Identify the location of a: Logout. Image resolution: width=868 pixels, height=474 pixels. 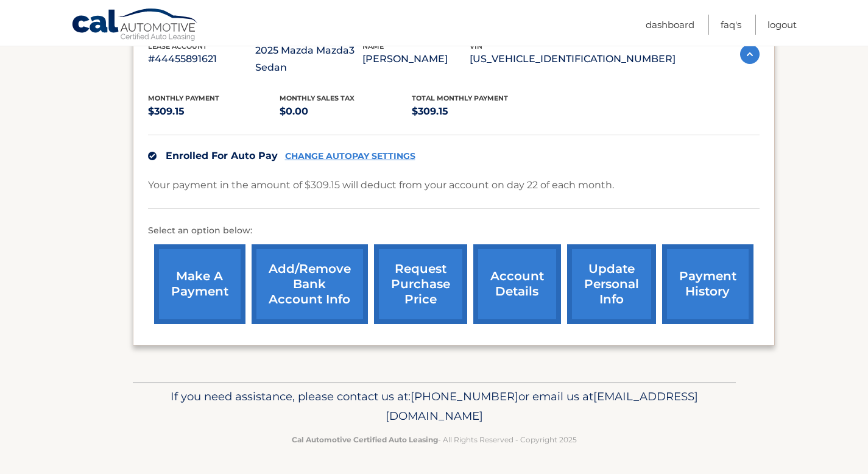
(782, 24).